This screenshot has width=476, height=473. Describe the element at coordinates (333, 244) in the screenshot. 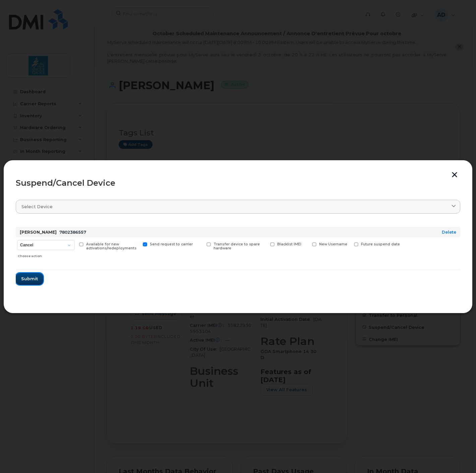

I see `span: New Username` at that location.